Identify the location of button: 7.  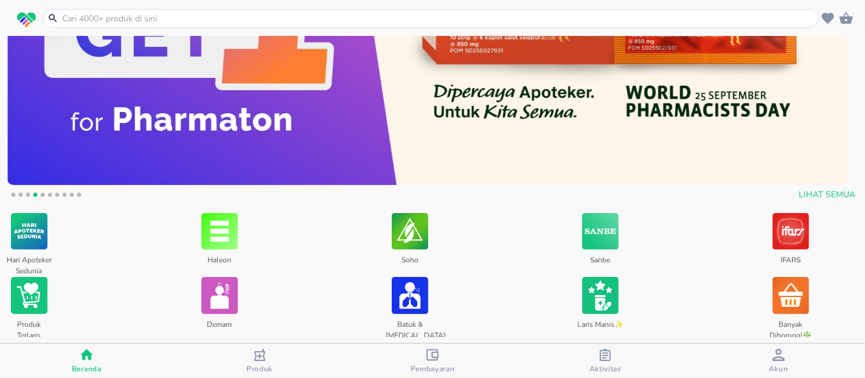
(57, 197).